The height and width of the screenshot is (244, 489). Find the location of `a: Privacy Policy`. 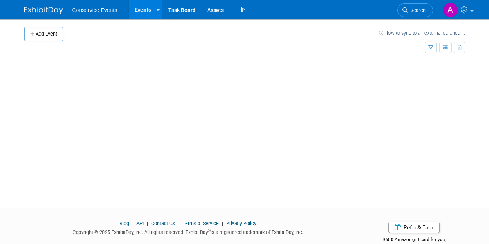

a: Privacy Policy is located at coordinates (241, 223).